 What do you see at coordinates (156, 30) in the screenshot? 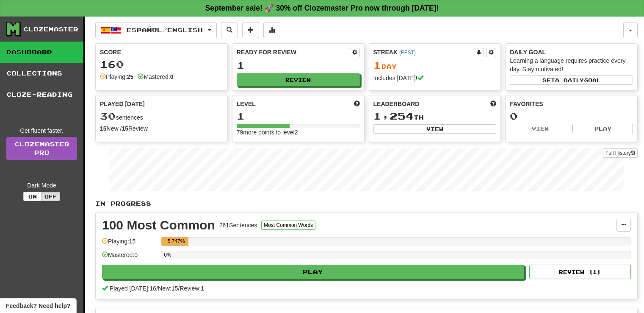
I see `button: Español/English` at bounding box center [156, 30].